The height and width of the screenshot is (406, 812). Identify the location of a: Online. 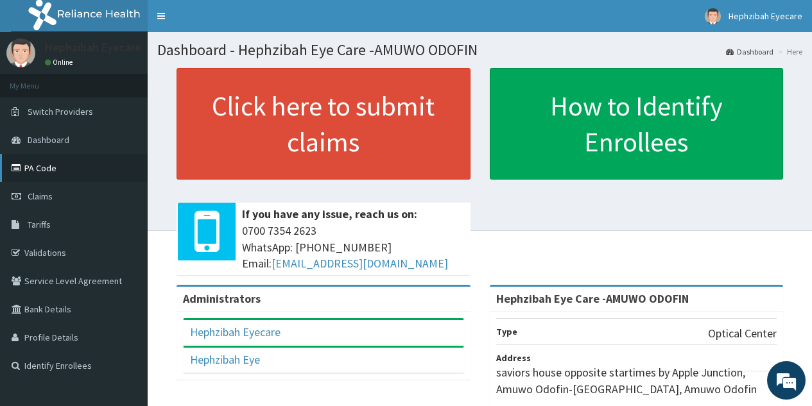
(60, 62).